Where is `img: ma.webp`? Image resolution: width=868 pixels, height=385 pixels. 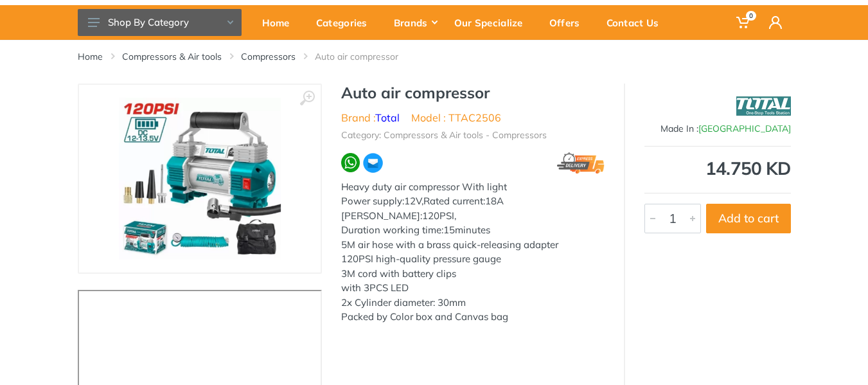
img: ma.webp is located at coordinates (372, 162).